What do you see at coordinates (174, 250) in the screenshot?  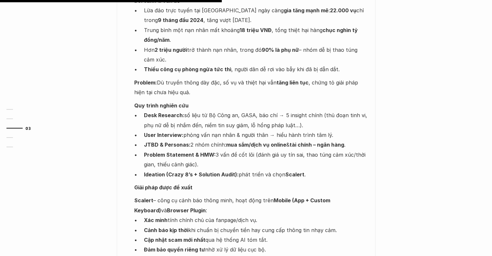 I see `strong: Đảm bảo quyền riêng tư` at bounding box center [174, 250].